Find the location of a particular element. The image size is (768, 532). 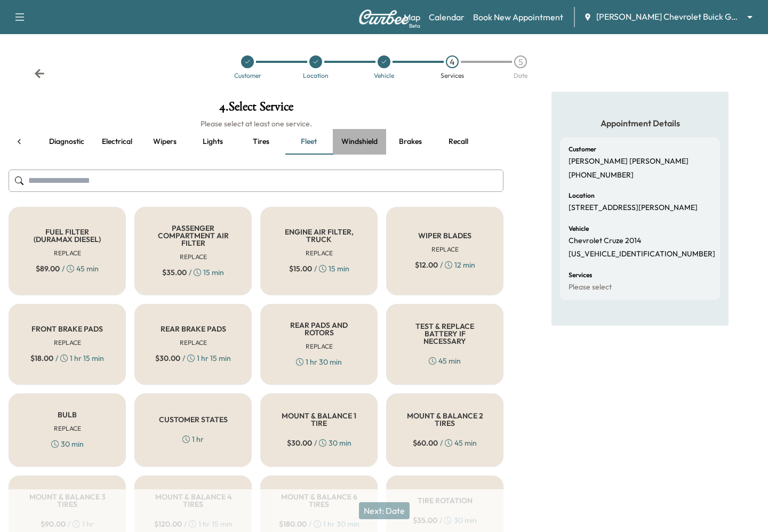

h5: PASSENGER COMPARTMENT AIR FILTER is located at coordinates (193, 235).